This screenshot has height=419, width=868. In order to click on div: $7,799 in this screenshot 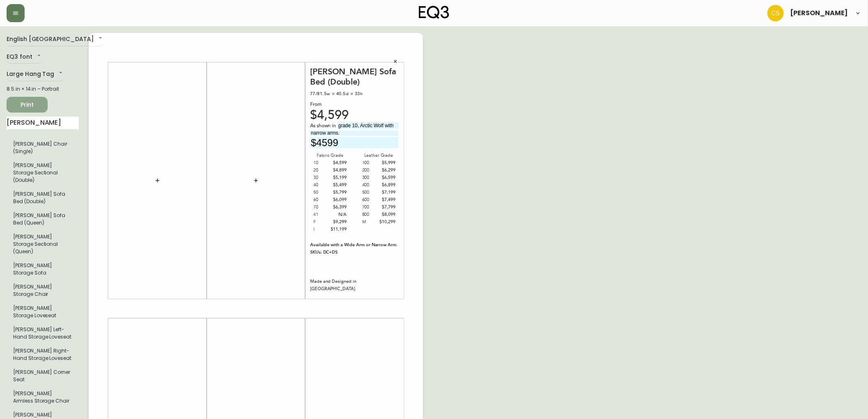, I will do `click(387, 207)`.